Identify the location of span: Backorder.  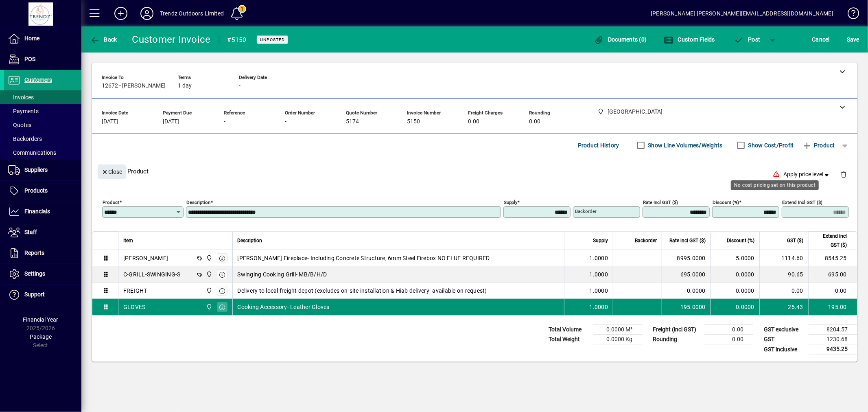
(645, 241).